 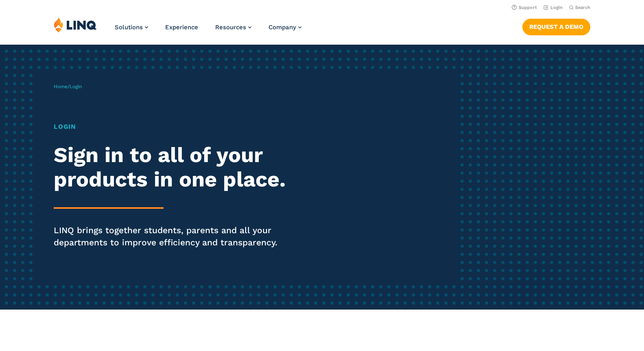 I want to click on nav: Primary Navigation, so click(x=208, y=31).